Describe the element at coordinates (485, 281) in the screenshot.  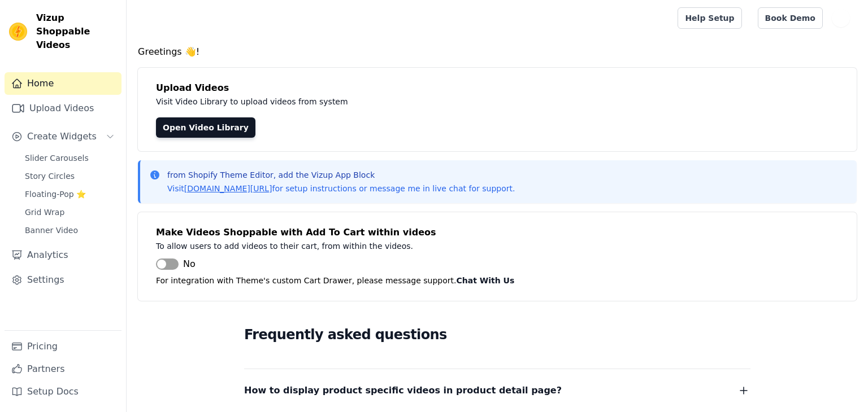
I see `button: Chat With Us` at that location.